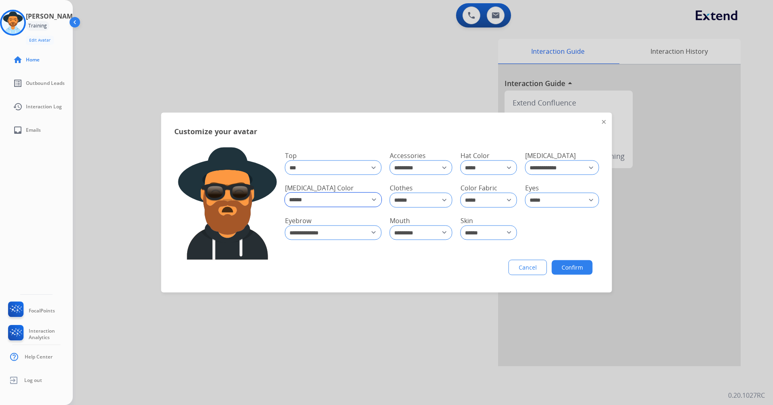  Describe the element at coordinates (45, 83) in the screenshot. I see `span: Outbound Leads` at that location.